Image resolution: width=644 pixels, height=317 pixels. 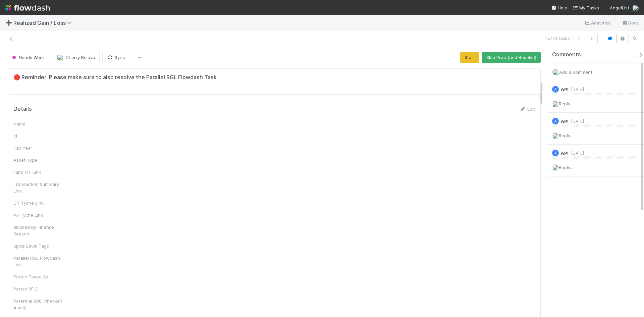 What do you see at coordinates (38, 203) in the screenshot?
I see `div: CY Tyche Link` at bounding box center [38, 203].